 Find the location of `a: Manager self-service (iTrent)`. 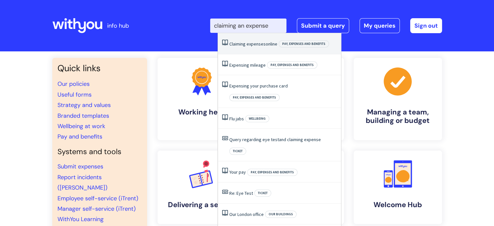

a: Manager self-service (iTrent) is located at coordinates (96, 208).